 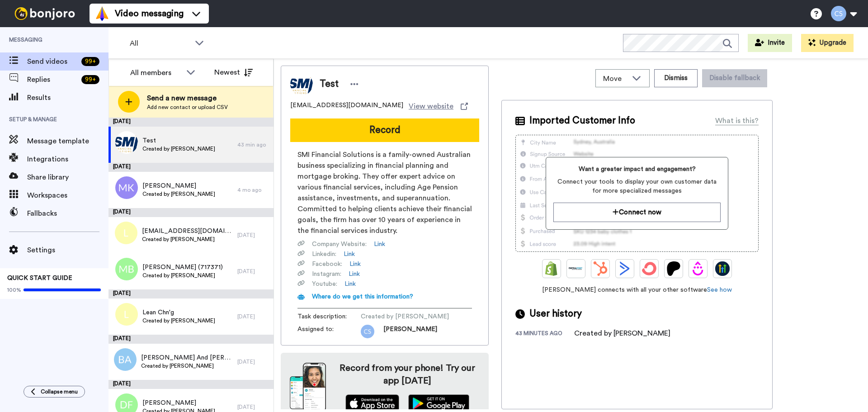 What do you see at coordinates (68, 98) in the screenshot?
I see `span: Results` at bounding box center [68, 98].